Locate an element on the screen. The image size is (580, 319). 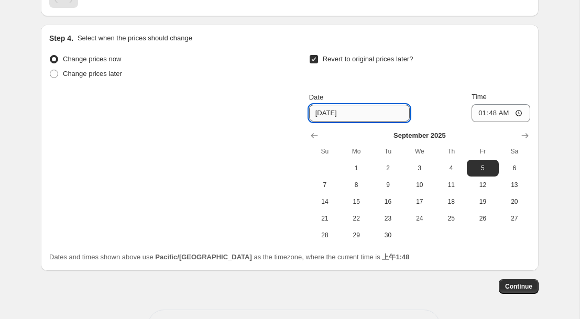
th: Sunday is located at coordinates (325, 151).